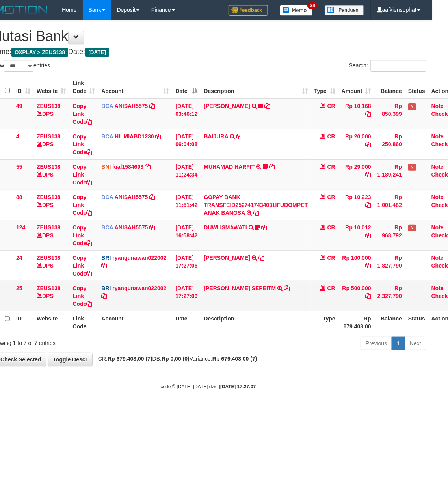 Image resolution: width=448 pixels, height=488 pixels. I want to click on label: Search:, so click(388, 66).